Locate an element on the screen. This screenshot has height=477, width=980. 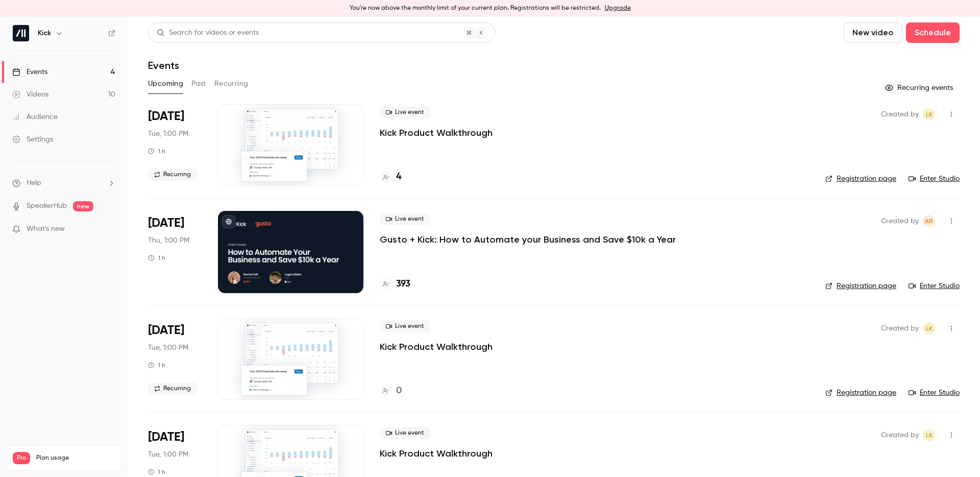
a: SpeakerHub is located at coordinates (46, 205).